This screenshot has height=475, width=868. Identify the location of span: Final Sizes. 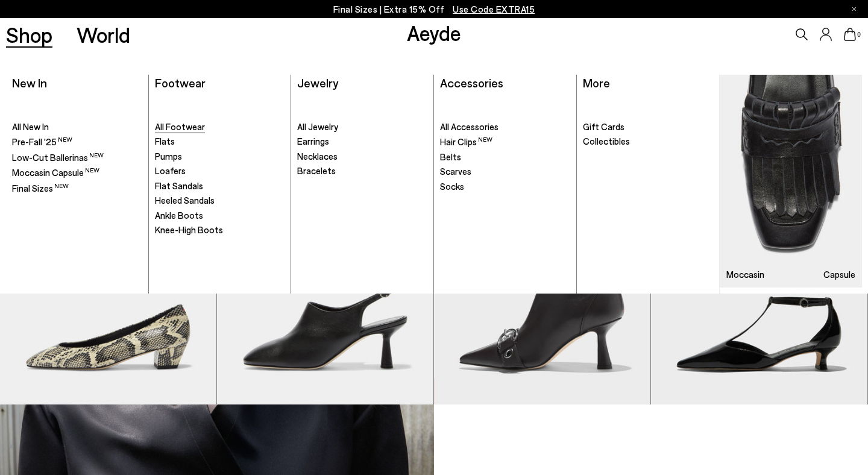
(40, 188).